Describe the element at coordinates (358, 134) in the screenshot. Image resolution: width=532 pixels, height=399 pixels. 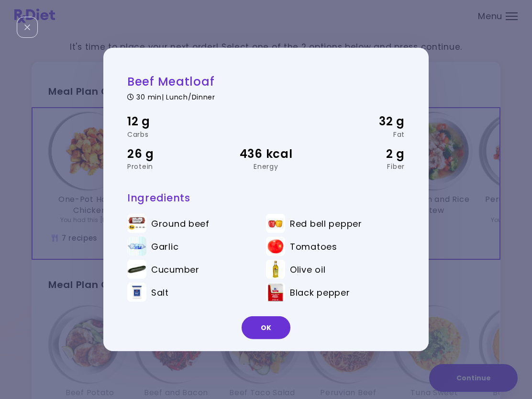
I see `div: Fat` at that location.